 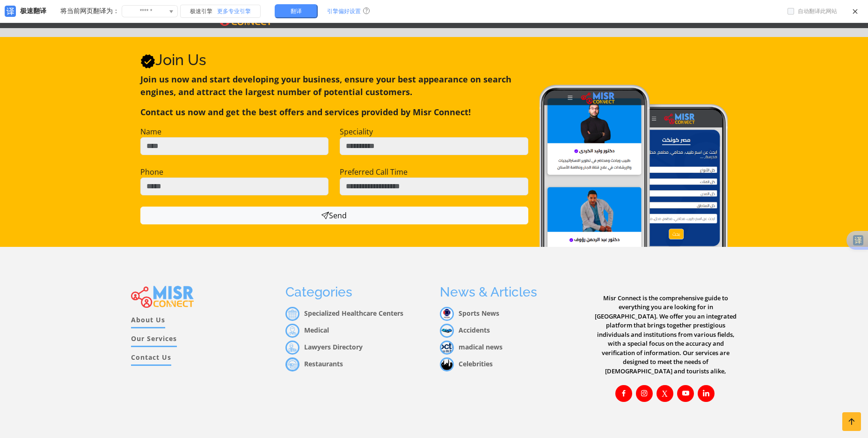 I want to click on img: Celebrities, so click(x=447, y=364).